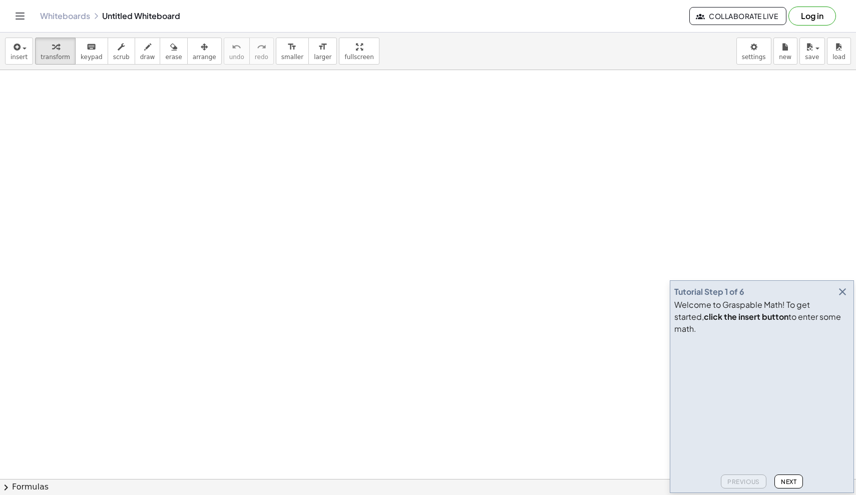  I want to click on span: fullscreen, so click(359, 57).